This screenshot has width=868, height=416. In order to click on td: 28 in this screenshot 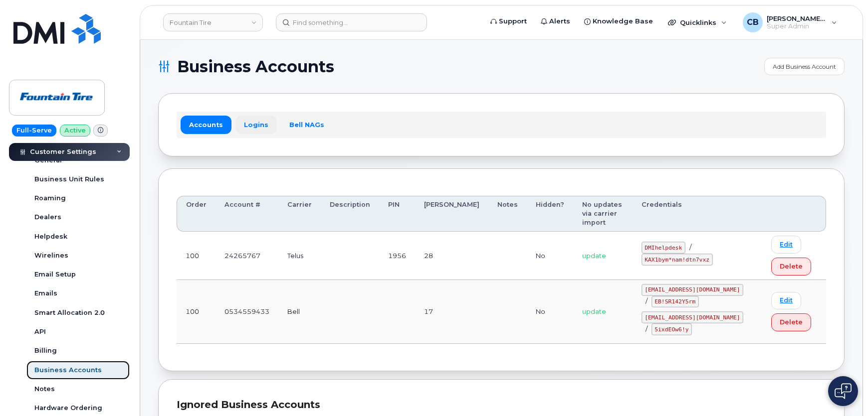, I will do `click(452, 256)`.